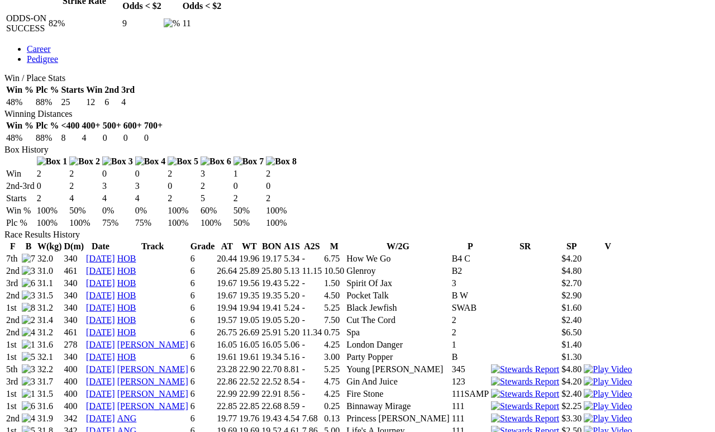  Describe the element at coordinates (84, 161) in the screenshot. I see `img: Box 2` at that location.